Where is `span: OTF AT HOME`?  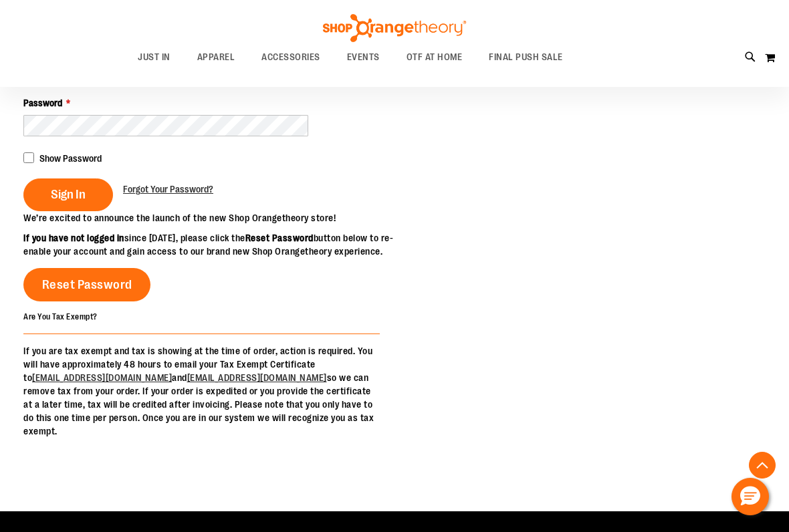 span: OTF AT HOME is located at coordinates (435, 56).